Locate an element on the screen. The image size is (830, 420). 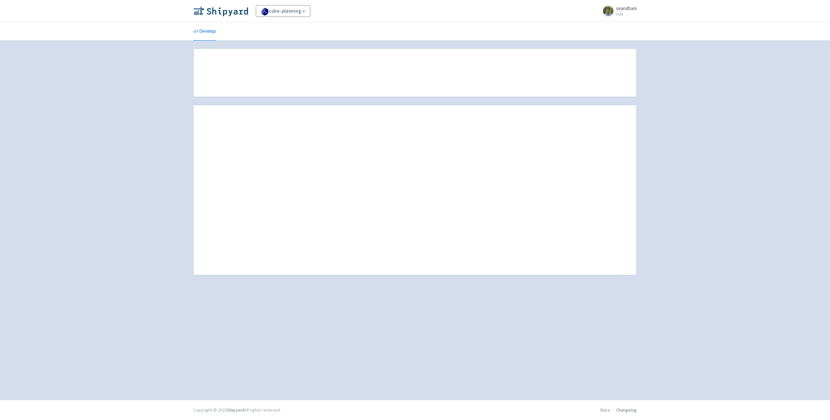
span: seandhani is located at coordinates (626, 8).